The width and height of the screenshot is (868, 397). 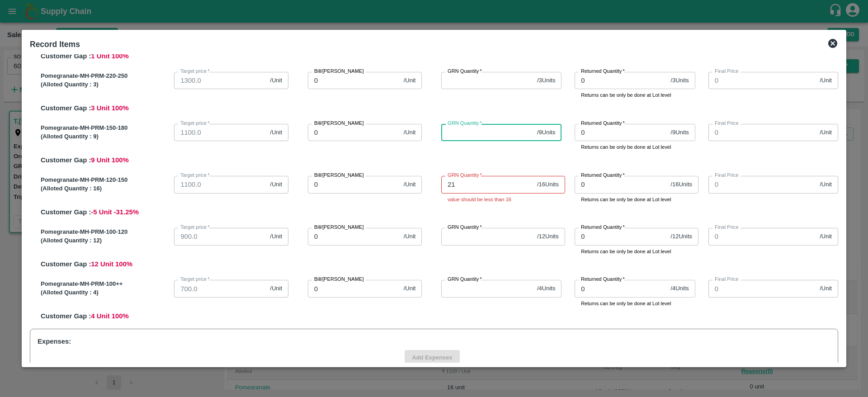 What do you see at coordinates (105, 188) in the screenshot?
I see `p: (Alloted Quantity : 16 )` at bounding box center [105, 188].